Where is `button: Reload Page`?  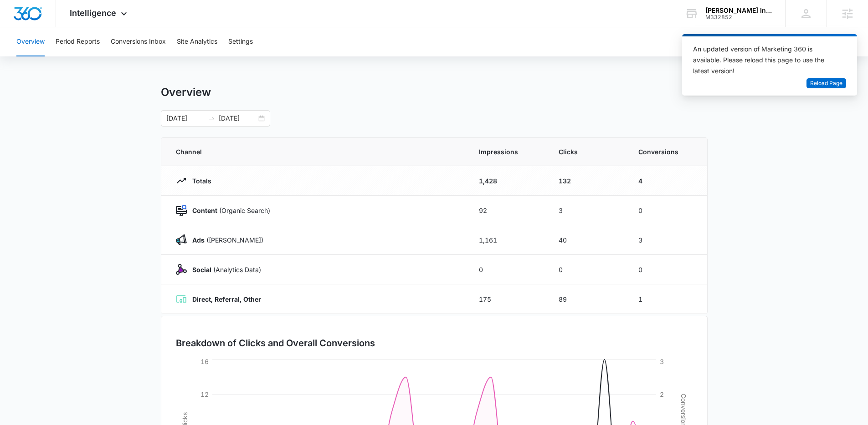
button: Reload Page is located at coordinates (826, 83).